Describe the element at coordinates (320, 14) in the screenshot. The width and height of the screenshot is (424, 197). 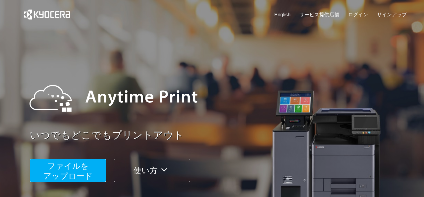
I see `a: サービス提供店舗` at that location.